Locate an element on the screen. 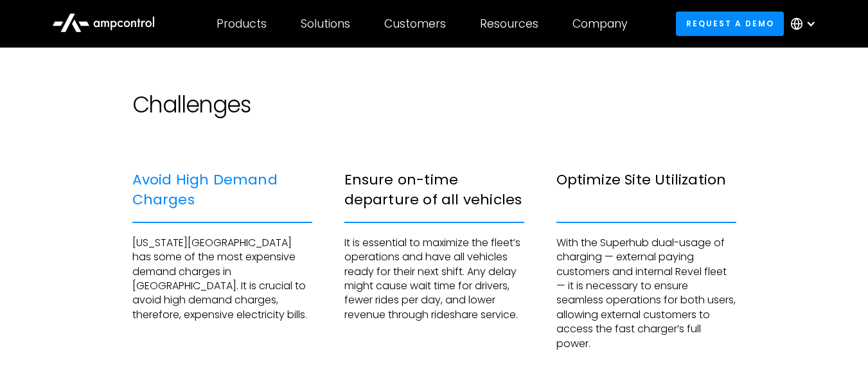  div: Resources is located at coordinates (509, 24).